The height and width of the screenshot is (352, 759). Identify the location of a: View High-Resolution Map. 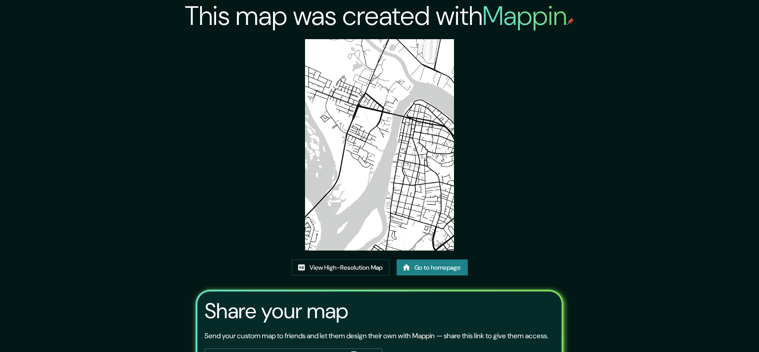
(341, 267).